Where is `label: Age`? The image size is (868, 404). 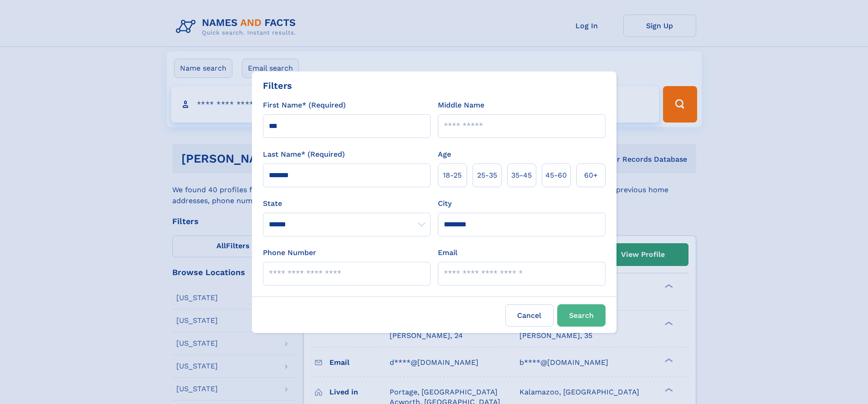
label: Age is located at coordinates (444, 155).